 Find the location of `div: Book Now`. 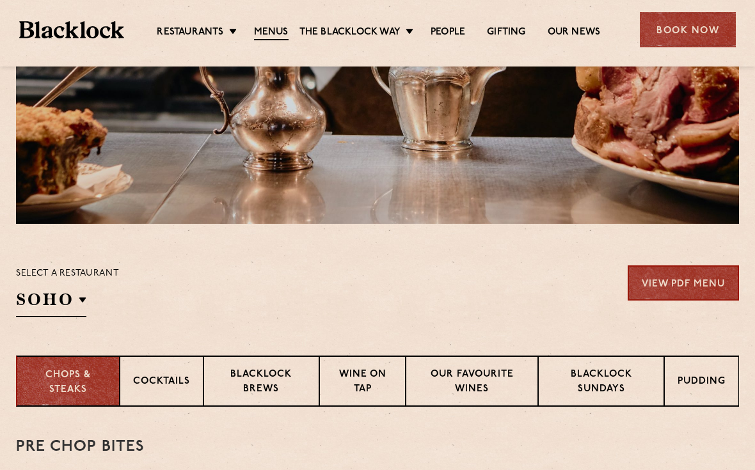

div: Book Now is located at coordinates (688, 29).